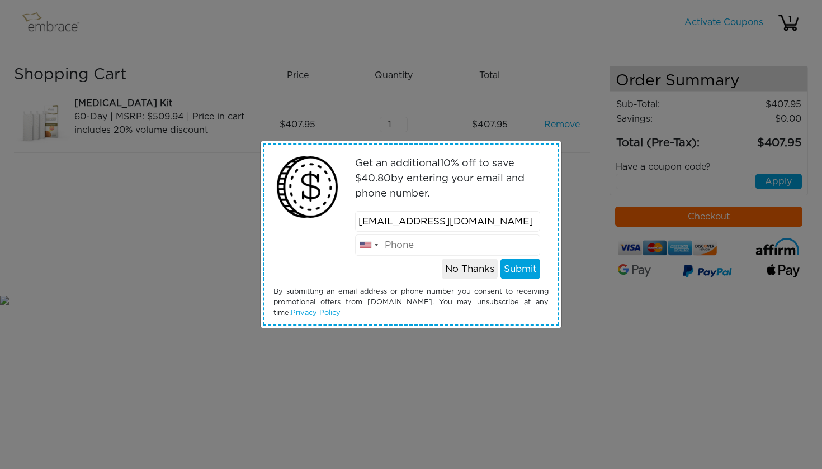  Describe the element at coordinates (411, 303) in the screenshot. I see `div: By submitting an email address or phone number you consent to receiving promotional offers from [...` at that location.